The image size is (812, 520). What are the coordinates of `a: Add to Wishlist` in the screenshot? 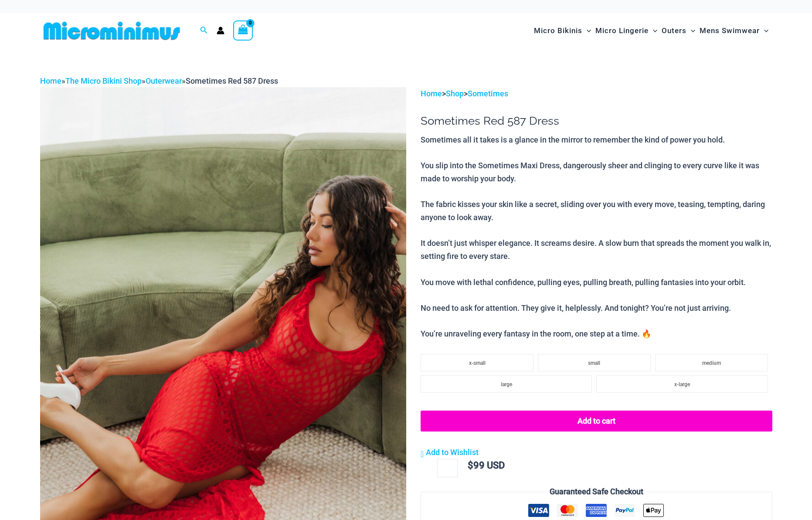 It's located at (450, 453).